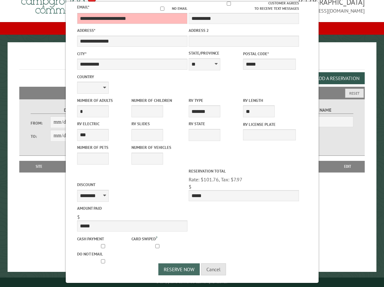 Image resolution: width=384 pixels, height=287 pixels. What do you see at coordinates (158, 147) in the screenshot?
I see `label: Number of Vehicles` at bounding box center [158, 147].